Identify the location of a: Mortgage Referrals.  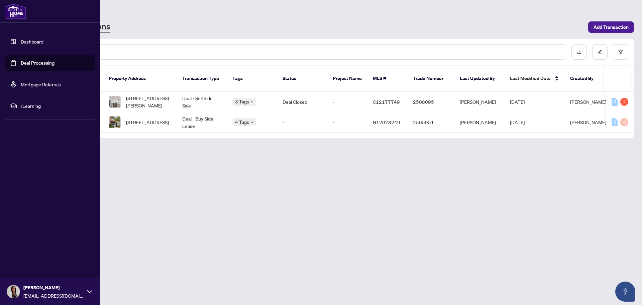
(41, 84).